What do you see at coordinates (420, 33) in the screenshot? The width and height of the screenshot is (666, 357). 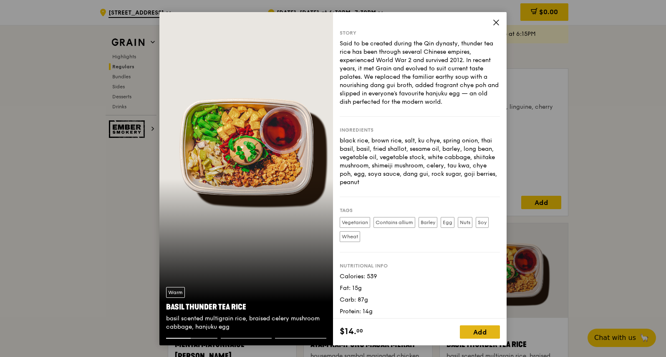 I see `div: Story` at bounding box center [420, 33].